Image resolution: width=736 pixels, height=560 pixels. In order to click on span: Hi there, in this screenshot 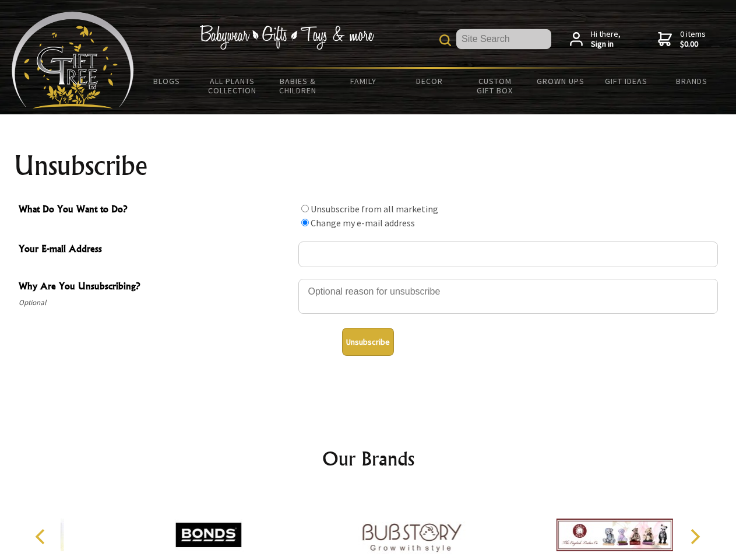, I will do `click(605, 39)`.